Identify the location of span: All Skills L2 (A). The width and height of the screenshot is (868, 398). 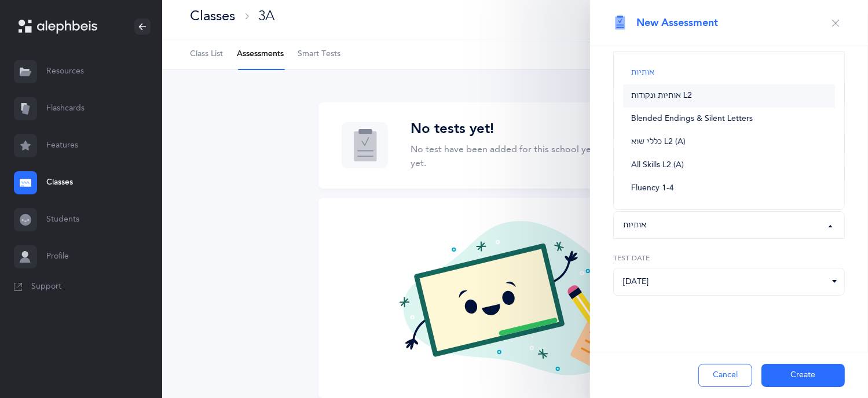
(657, 166).